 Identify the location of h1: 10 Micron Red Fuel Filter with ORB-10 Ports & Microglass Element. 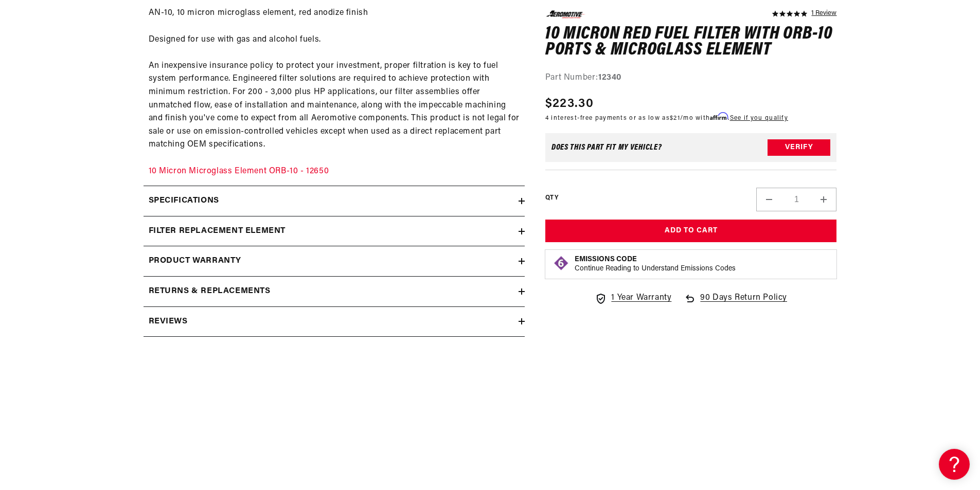
(691, 42).